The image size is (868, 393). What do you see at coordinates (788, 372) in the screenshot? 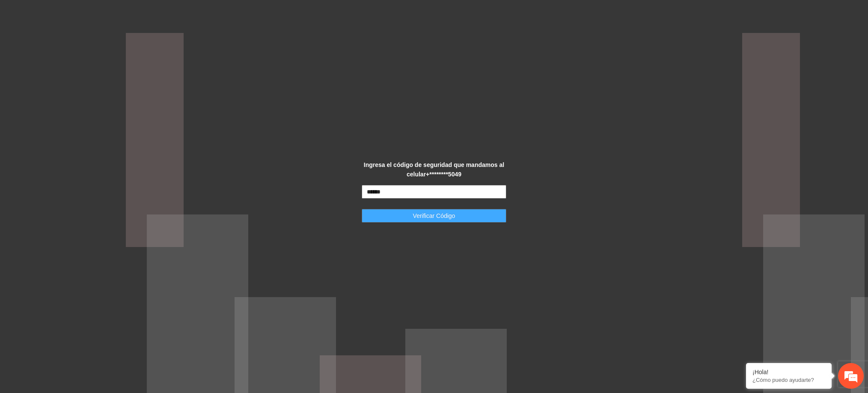
I see `div: ¡Hola!` at bounding box center [788, 372].